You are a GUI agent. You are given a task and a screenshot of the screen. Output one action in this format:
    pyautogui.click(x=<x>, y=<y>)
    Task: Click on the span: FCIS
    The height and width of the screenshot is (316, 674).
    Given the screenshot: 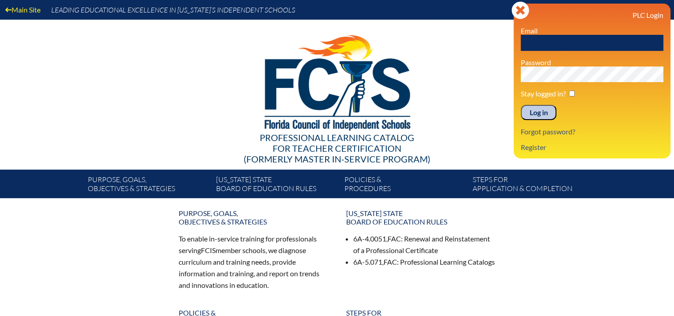 What is the action you would take?
    pyautogui.click(x=208, y=250)
    